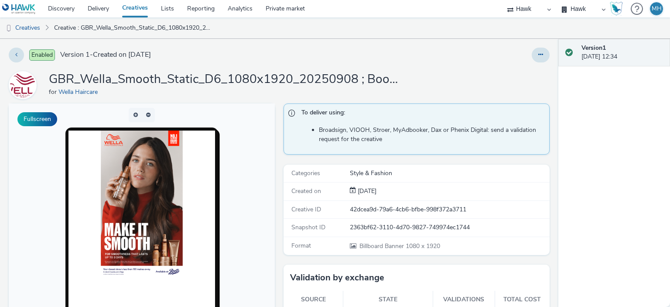 The image size is (670, 307). What do you see at coordinates (366, 191) in the screenshot?
I see `div: Creation 08 September 2025, 12:34` at bounding box center [366, 191].